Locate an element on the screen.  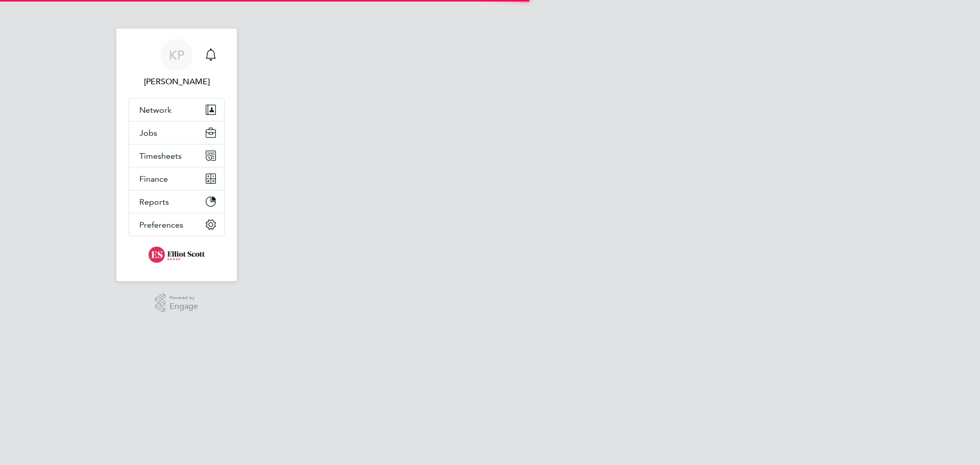
span: Timesheets is located at coordinates (160, 156).